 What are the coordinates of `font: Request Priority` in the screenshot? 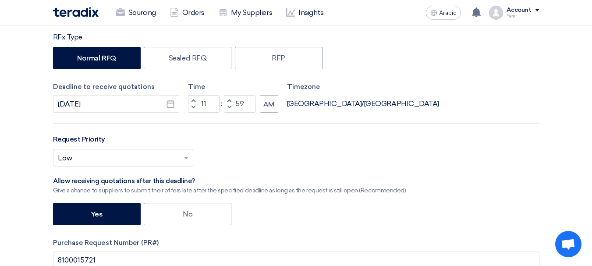 It's located at (79, 139).